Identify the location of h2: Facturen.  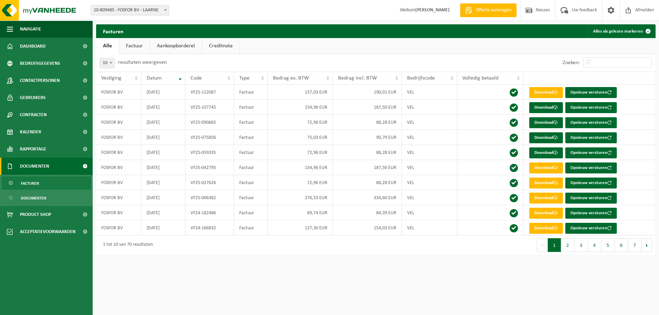
(113, 31).